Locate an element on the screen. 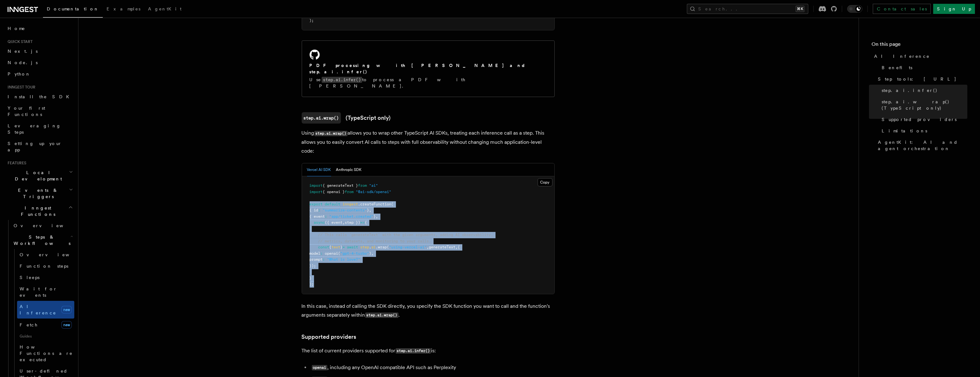  span: inngest is located at coordinates (351, 204).